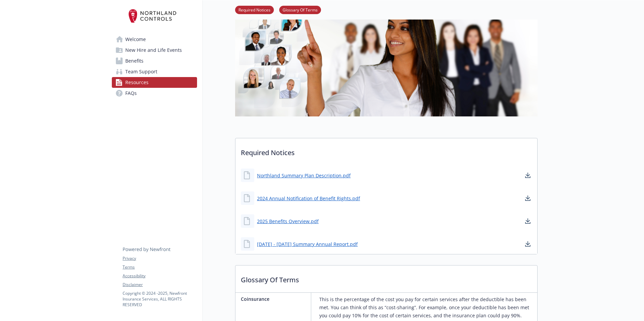  What do you see at coordinates (154, 50) in the screenshot?
I see `span: New Hire and Life Events` at bounding box center [154, 50].